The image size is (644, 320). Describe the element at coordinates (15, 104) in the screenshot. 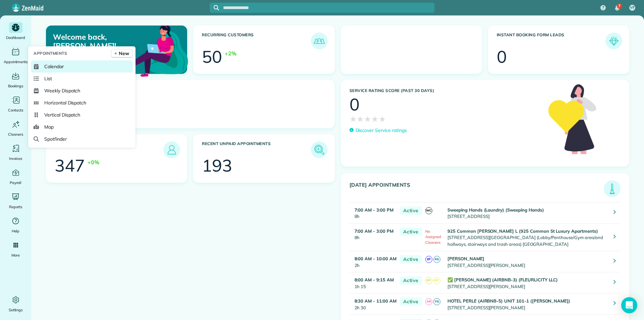

I see `a: Contacts` at that location.